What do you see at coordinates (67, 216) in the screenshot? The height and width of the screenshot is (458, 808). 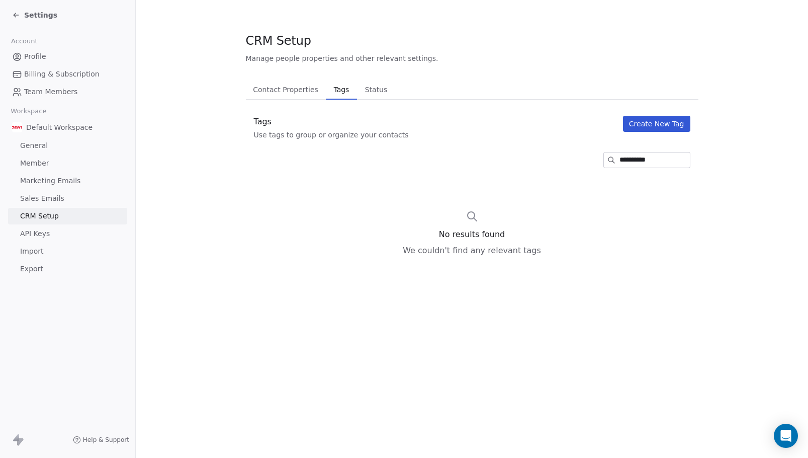 I see `a: CRM Setup` at bounding box center [67, 216].